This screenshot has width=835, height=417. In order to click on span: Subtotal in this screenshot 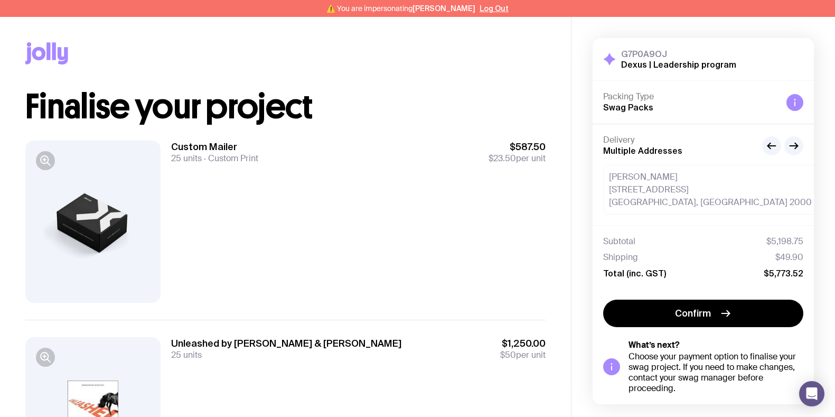, I will do `click(619, 241)`.